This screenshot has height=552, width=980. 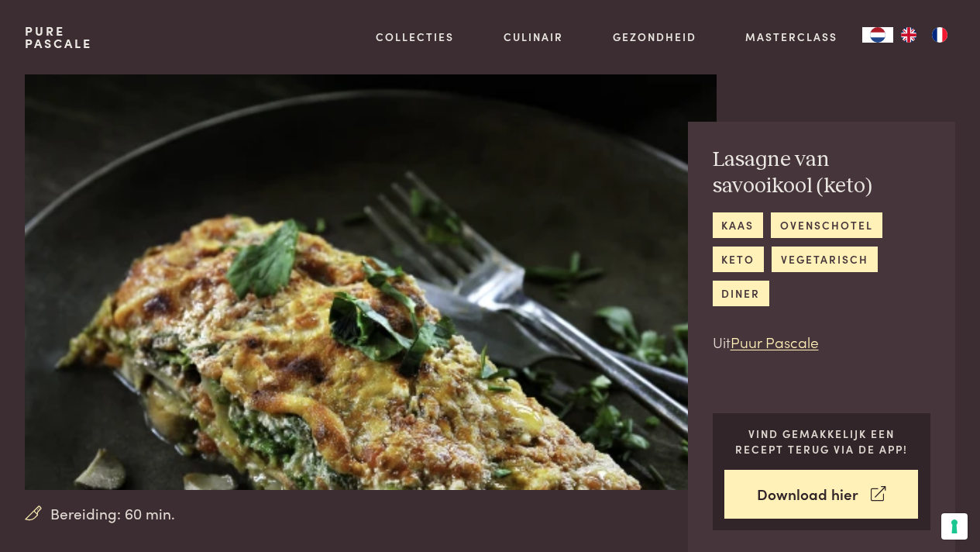 I want to click on span: Bereiding: 60 min., so click(x=112, y=513).